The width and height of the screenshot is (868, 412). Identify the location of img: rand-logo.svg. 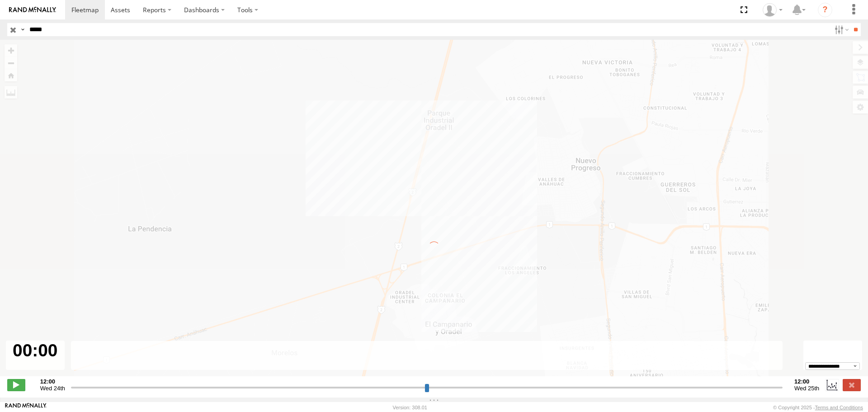
(32, 10).